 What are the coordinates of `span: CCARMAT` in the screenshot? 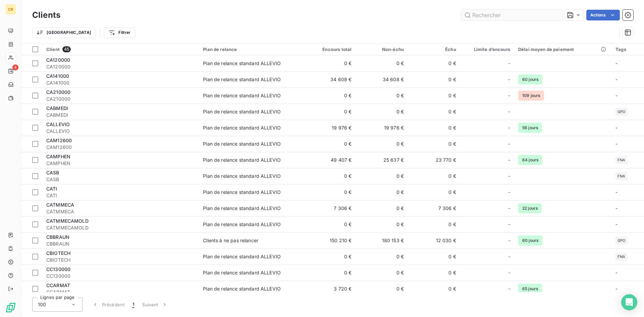 It's located at (58, 285).